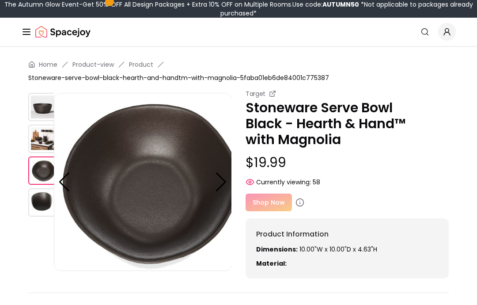  Describe the element at coordinates (238, 32) in the screenshot. I see `nav: Global` at that location.